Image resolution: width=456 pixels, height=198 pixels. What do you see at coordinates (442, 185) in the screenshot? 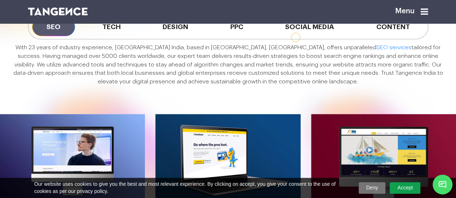
I see `span: Chat Widget` at bounding box center [442, 185].